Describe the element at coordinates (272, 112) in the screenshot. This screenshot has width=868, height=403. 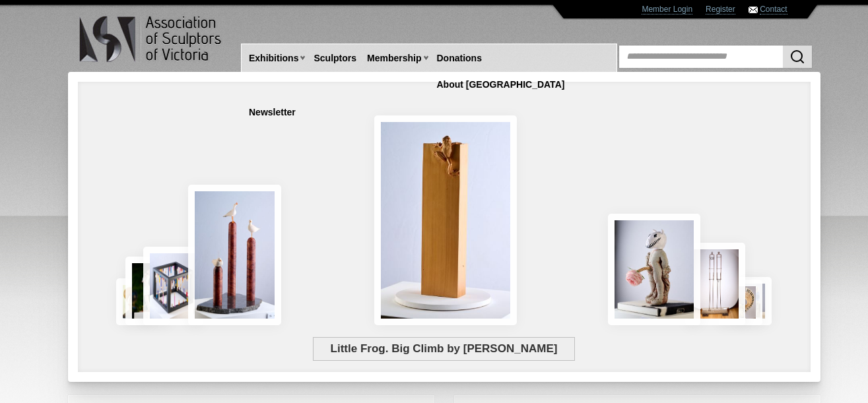
I see `a: Newsletter` at that location.